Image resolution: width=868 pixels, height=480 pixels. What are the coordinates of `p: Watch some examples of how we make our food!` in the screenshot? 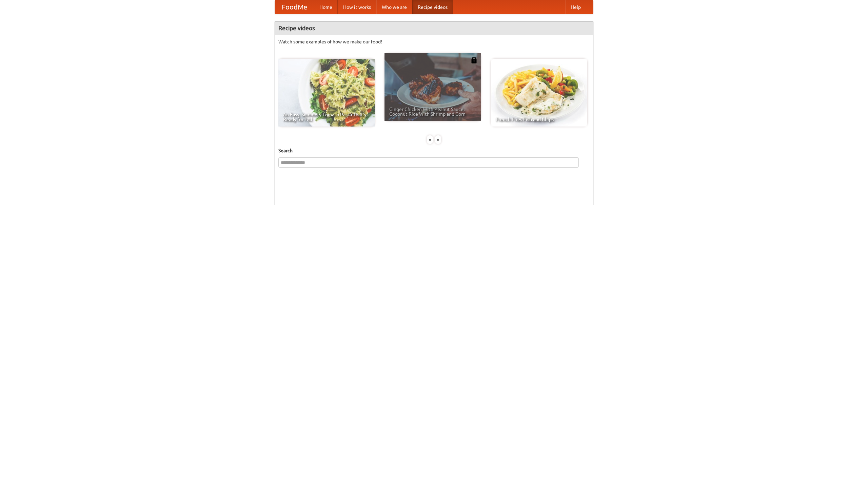 It's located at (434, 42).